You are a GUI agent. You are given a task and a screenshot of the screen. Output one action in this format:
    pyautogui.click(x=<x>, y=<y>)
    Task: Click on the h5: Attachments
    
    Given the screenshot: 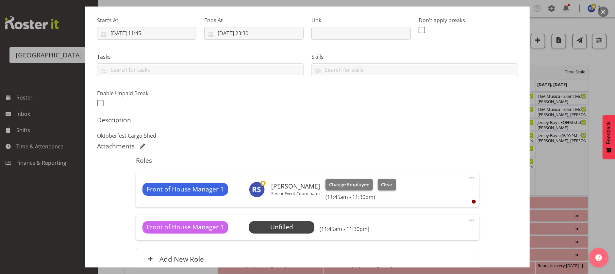 What is the action you would take?
    pyautogui.click(x=116, y=146)
    